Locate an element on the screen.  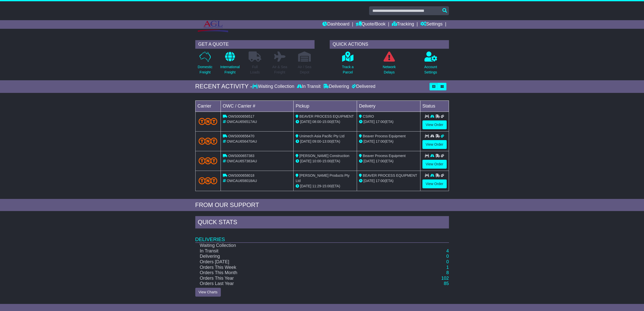
div: FROM OUR SUPPORT is located at coordinates (322, 205).